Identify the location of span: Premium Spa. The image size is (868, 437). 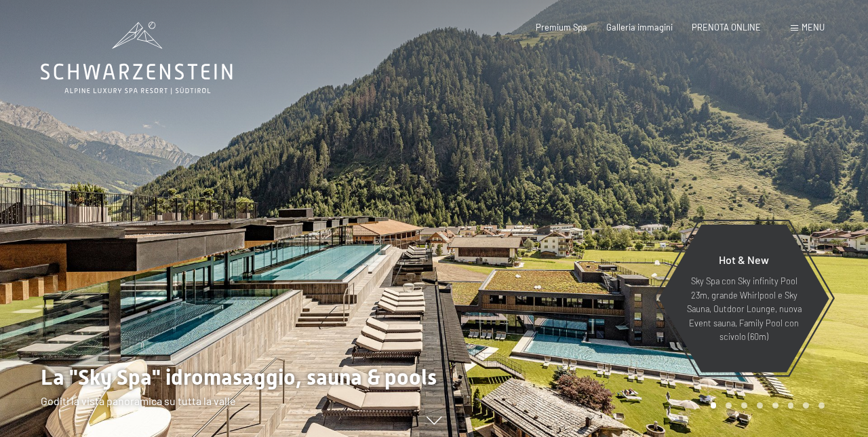
(562, 27).